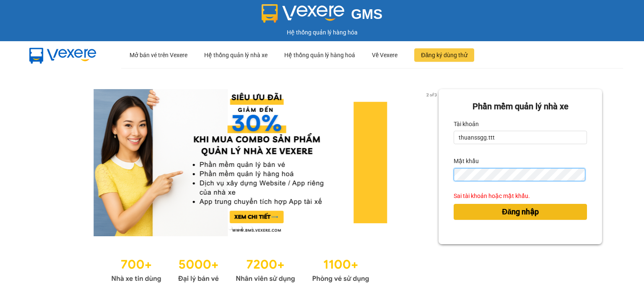  What do you see at coordinates (231, 227) in the screenshot?
I see `li: slide item 1` at bounding box center [231, 227].